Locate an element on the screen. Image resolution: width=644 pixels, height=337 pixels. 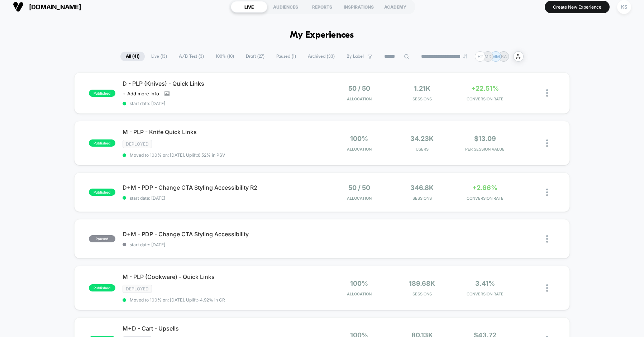
div: AUDIENCES is located at coordinates (285, 7).